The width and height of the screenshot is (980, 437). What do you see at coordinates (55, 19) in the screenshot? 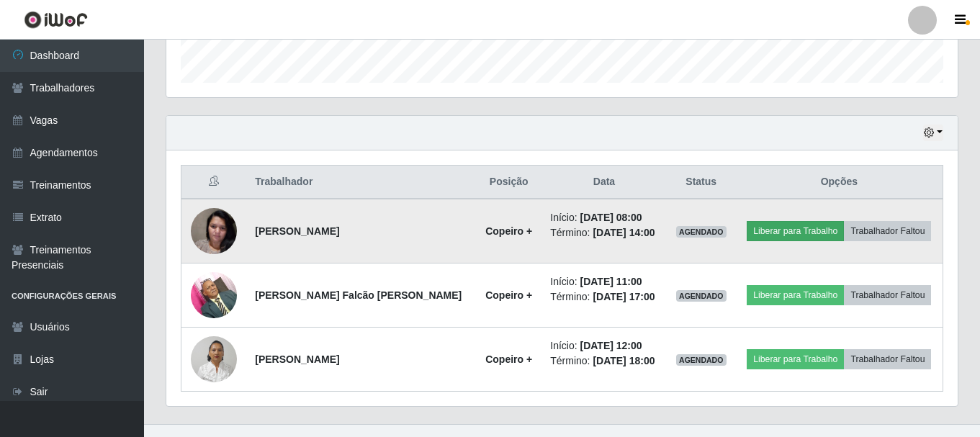
I see `img: CoreUI Logo` at bounding box center [55, 19].